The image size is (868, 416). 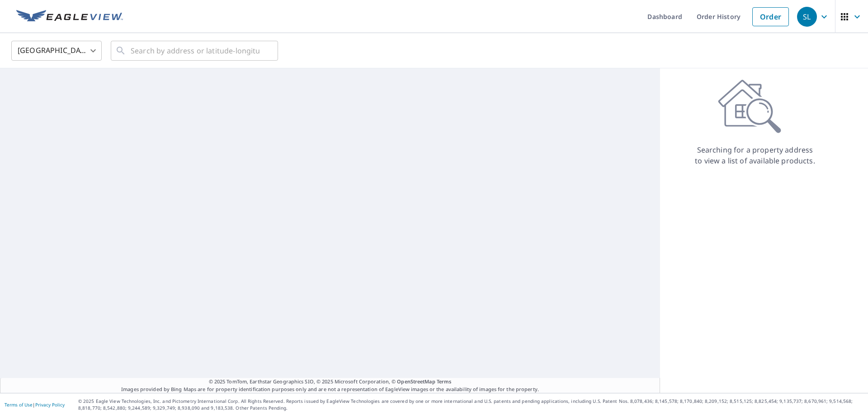 What do you see at coordinates (770, 17) in the screenshot?
I see `a: Order` at bounding box center [770, 17].